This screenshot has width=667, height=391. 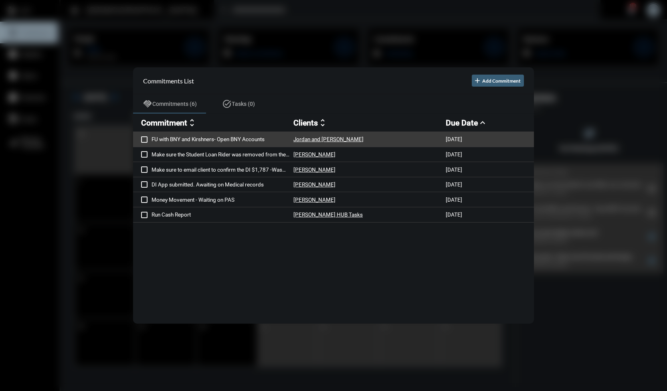 What do you see at coordinates (164, 123) in the screenshot?
I see `h2: Commitment` at bounding box center [164, 123].